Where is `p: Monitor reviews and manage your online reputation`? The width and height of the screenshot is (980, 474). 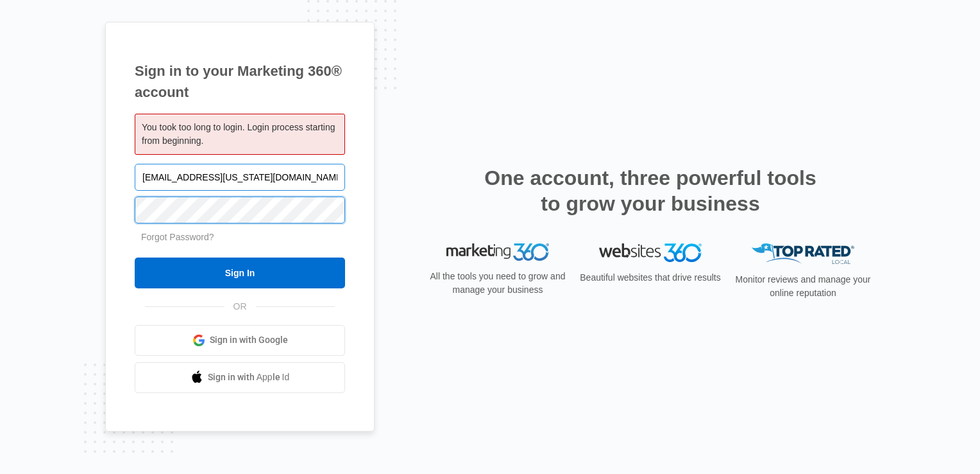 p: Monitor reviews and manage your online reputation is located at coordinates (803, 286).